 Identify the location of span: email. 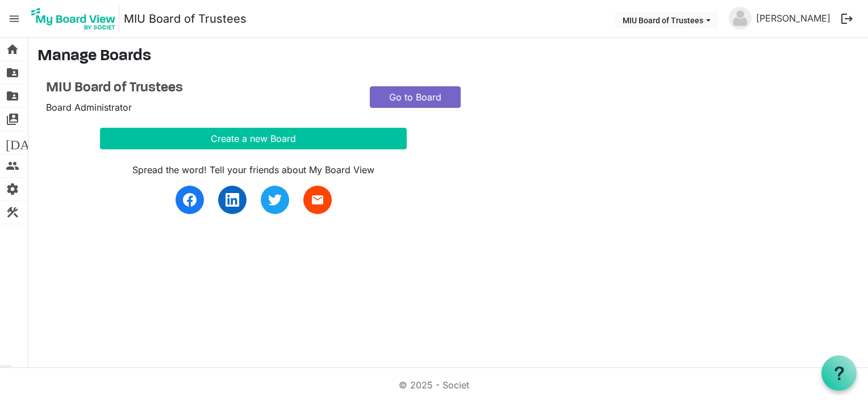
(318, 200).